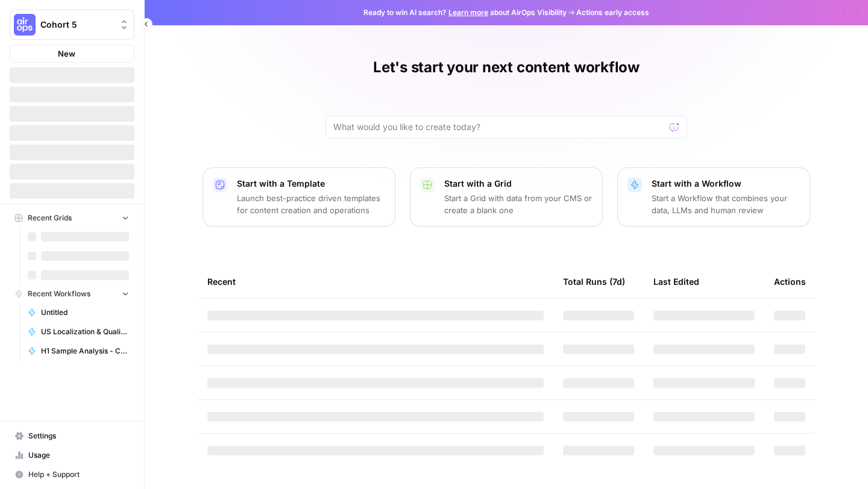  Describe the element at coordinates (593, 281) in the screenshot. I see `div: Total Runs (7d)` at that location.